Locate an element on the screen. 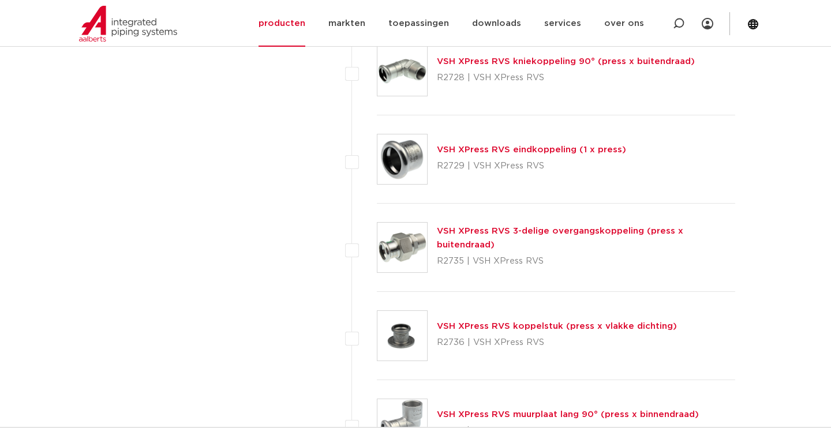  img: Thumbnail for VSH XPress RVS koppelstuk (press x vlakke dichting) is located at coordinates (402, 336).